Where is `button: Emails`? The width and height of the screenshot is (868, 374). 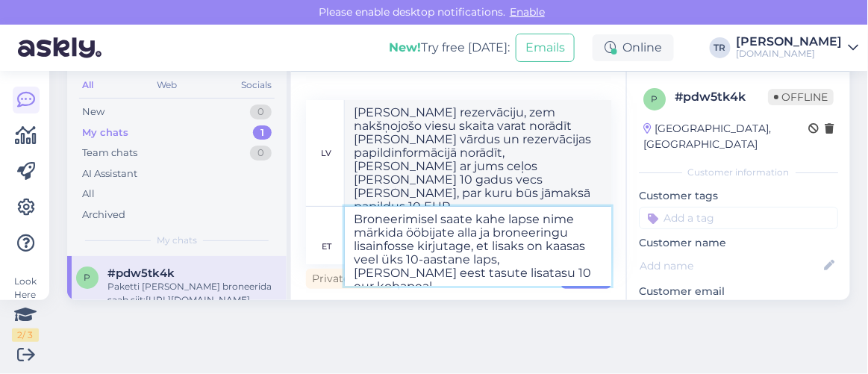
button: Emails is located at coordinates (545, 48).